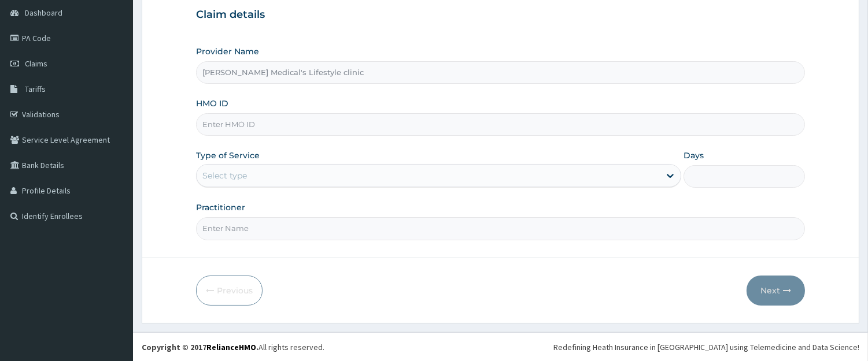  Describe the element at coordinates (500, 228) in the screenshot. I see `input: Enter Name` at that location.